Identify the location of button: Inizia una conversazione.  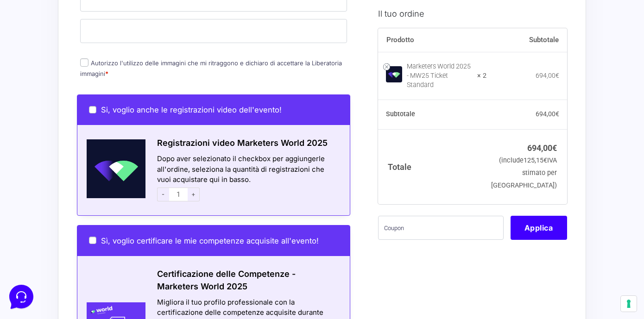
(92, 87).